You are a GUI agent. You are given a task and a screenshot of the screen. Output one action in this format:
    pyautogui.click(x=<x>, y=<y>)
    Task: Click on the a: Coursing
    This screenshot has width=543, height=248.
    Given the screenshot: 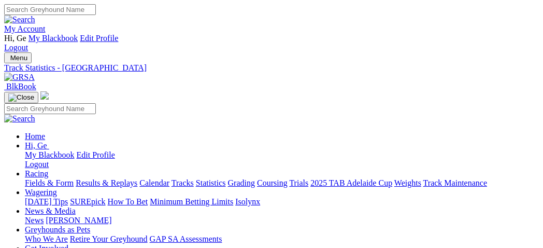 What is the action you would take?
    pyautogui.click(x=272, y=182)
    